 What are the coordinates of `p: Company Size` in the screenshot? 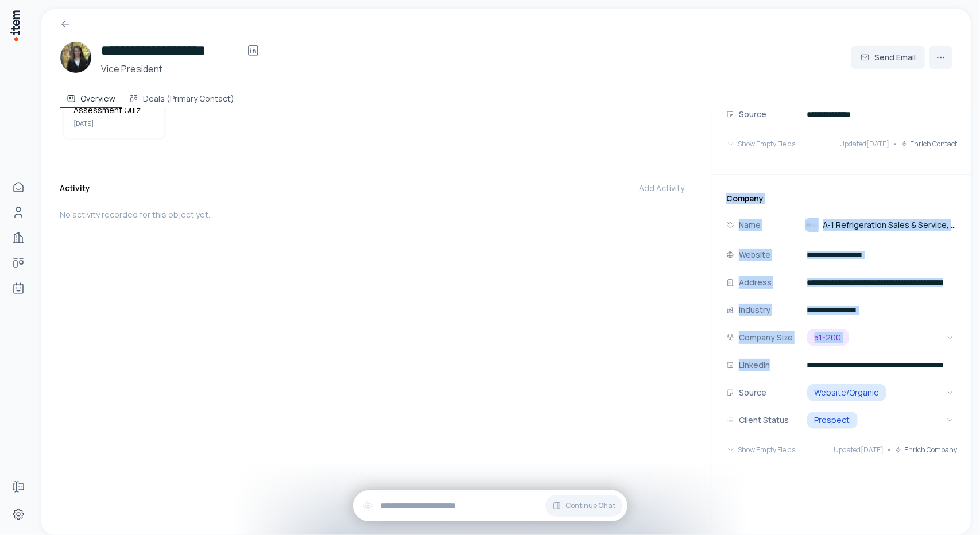 It's located at (766, 337).